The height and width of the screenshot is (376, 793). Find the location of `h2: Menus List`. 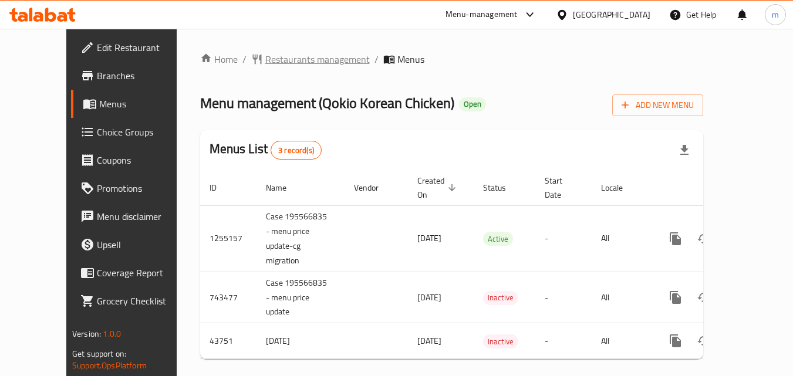

h2: Menus List is located at coordinates (265, 150).